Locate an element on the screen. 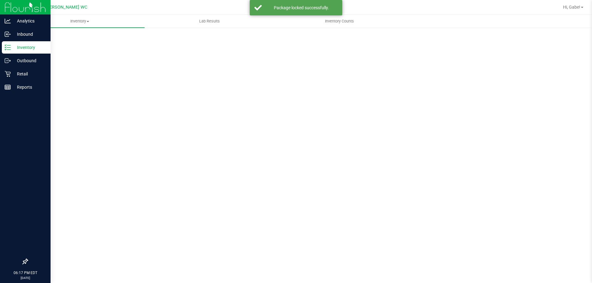 The height and width of the screenshot is (283, 592). inline-svg: Inbound is located at coordinates (8, 34).